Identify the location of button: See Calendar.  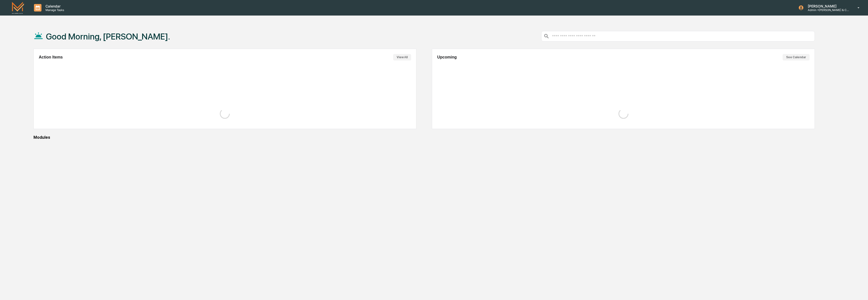
(796, 57).